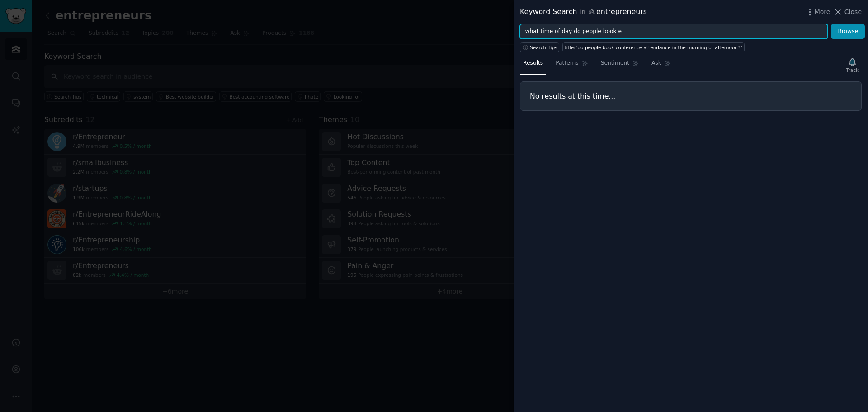 Image resolution: width=868 pixels, height=412 pixels. I want to click on div: title:"do people book conference attendance in the morning or afternoon?", so click(654, 48).